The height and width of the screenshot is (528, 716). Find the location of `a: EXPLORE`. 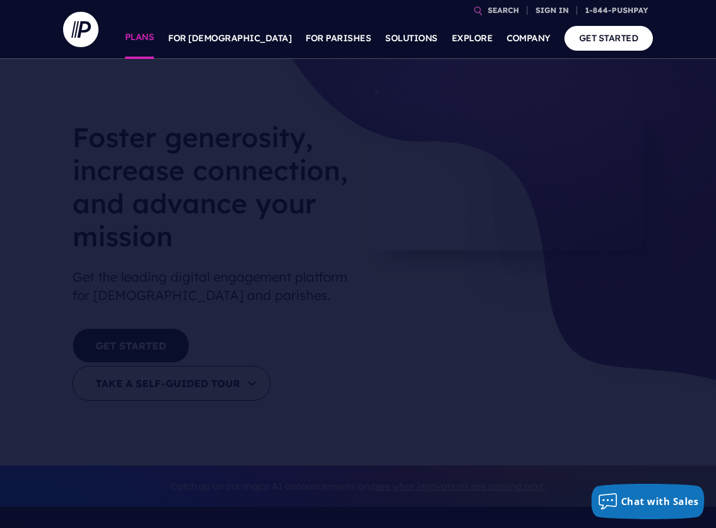

a: EXPLORE is located at coordinates (472, 38).